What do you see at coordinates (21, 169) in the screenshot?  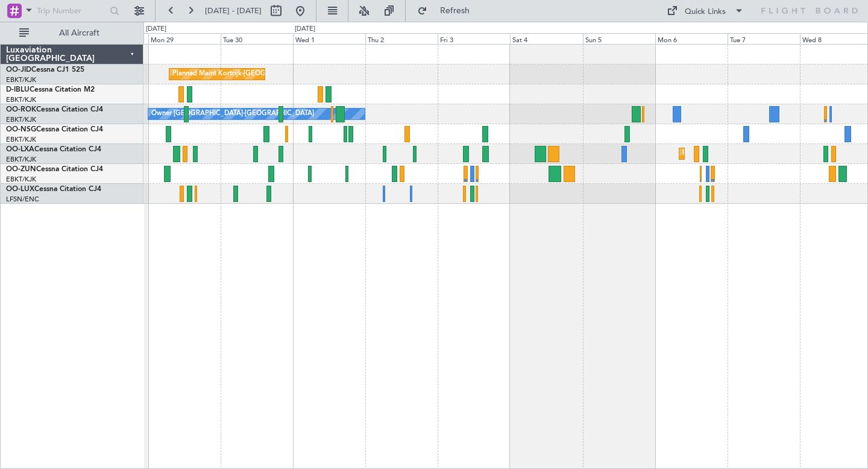 I see `span: OO-ZUN` at bounding box center [21, 169].